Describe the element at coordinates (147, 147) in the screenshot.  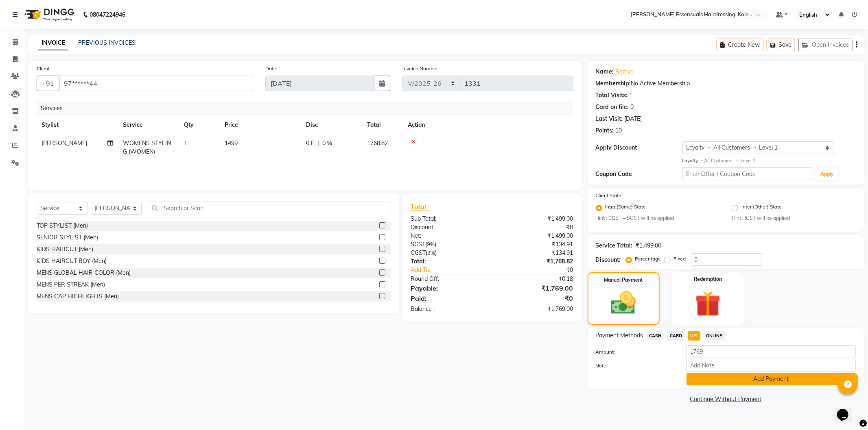
I see `span: WOMENS STYLING (WOMEN)` at that location.